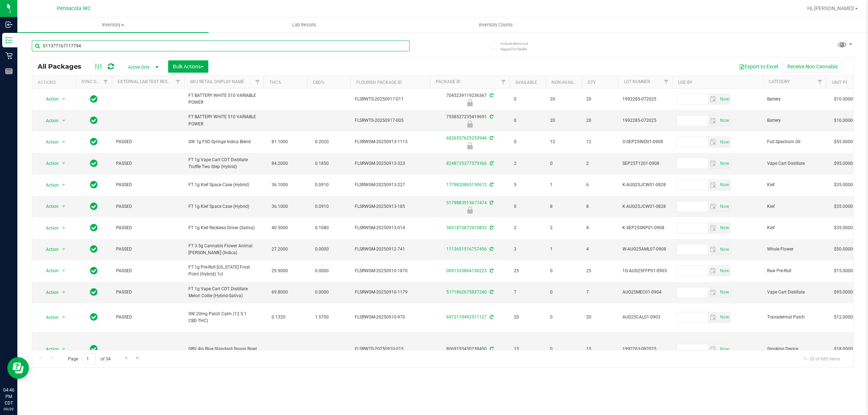 The height and width of the screenshot is (415, 868). Describe the element at coordinates (844, 163) in the screenshot. I see `span: $95.00000` at that location.